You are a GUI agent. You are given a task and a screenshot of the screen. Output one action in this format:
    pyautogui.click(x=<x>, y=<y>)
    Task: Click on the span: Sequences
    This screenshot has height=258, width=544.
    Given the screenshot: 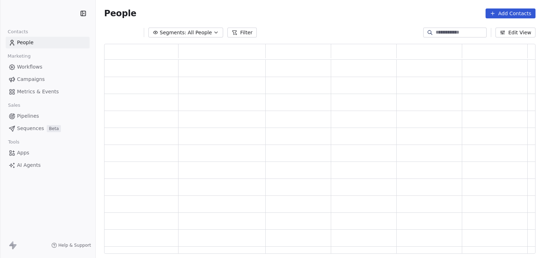 What is the action you would take?
    pyautogui.click(x=30, y=128)
    